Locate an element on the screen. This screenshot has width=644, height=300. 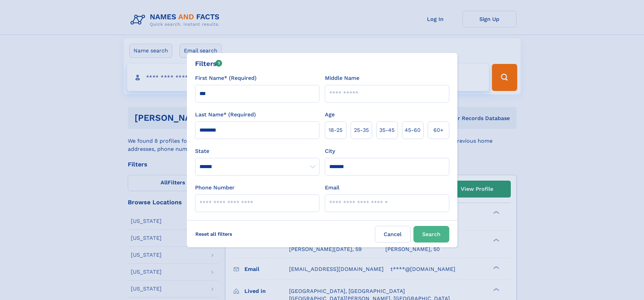
label: Last Name* (Required) is located at coordinates (225, 115).